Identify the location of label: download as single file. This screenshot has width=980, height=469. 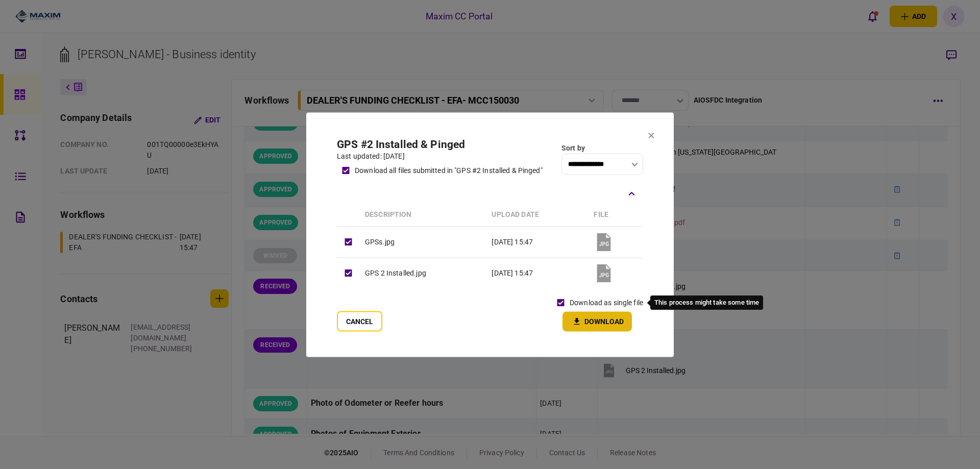
(607, 302).